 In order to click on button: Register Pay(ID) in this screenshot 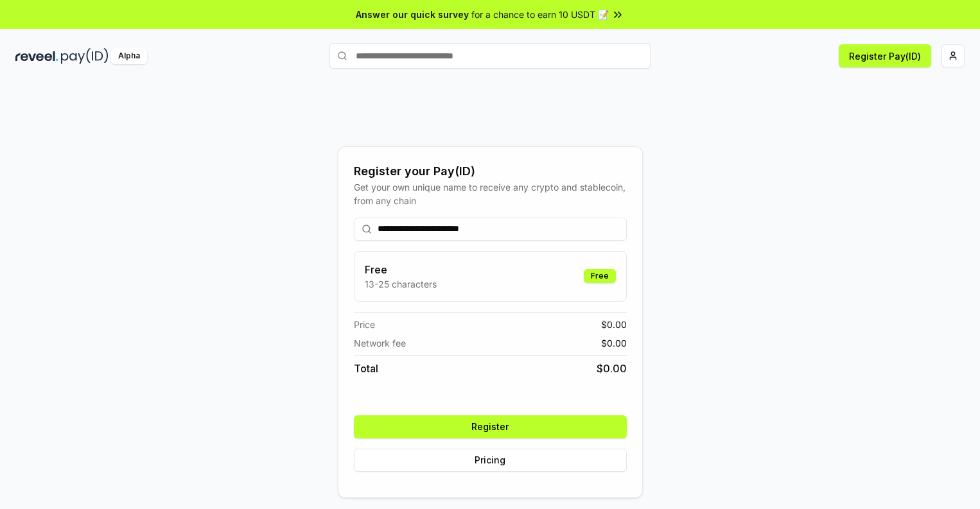, I will do `click(885, 56)`.